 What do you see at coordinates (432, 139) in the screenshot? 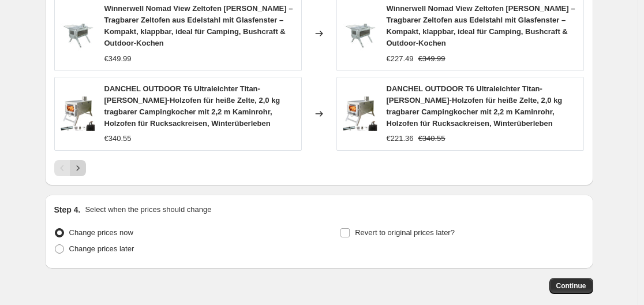
I see `strike: €340.55` at bounding box center [432, 139].